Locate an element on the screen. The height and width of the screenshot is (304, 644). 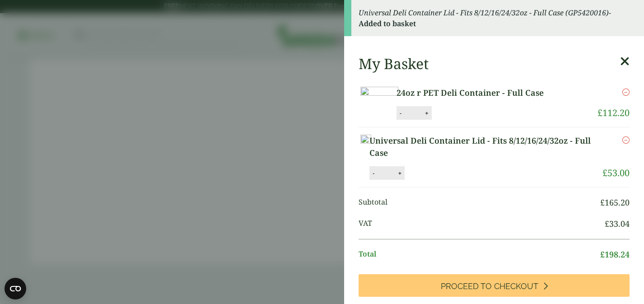
span: Subtotal is located at coordinates (480, 203).